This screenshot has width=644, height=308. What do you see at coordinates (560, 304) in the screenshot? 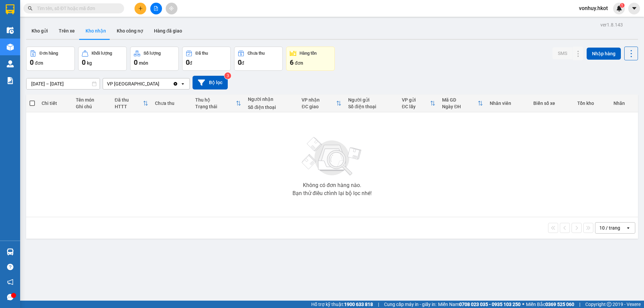
I see `strong: 0369 525 060` at bounding box center [560, 304].